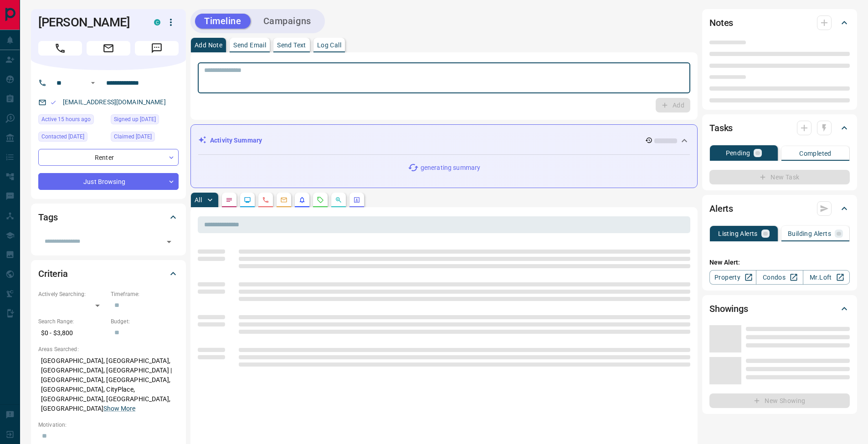 This screenshot has width=868, height=444. What do you see at coordinates (236, 141) in the screenshot?
I see `p: Activity Summary` at bounding box center [236, 141].